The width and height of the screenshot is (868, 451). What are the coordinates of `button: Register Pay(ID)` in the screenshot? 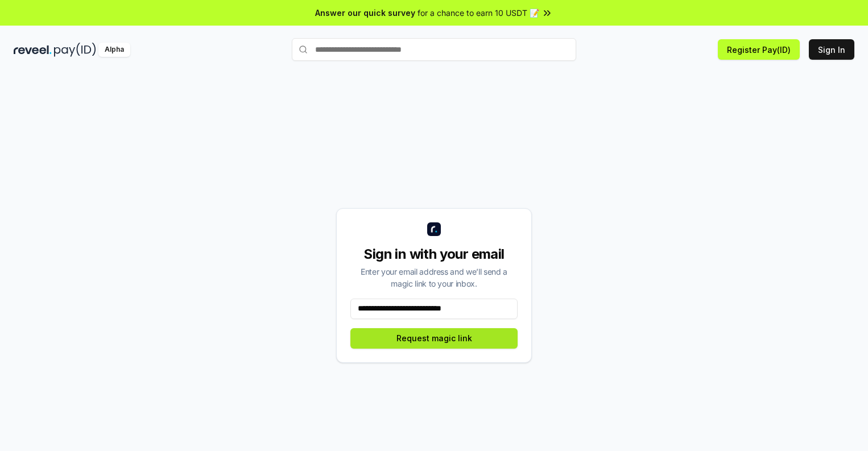 It's located at (759, 50).